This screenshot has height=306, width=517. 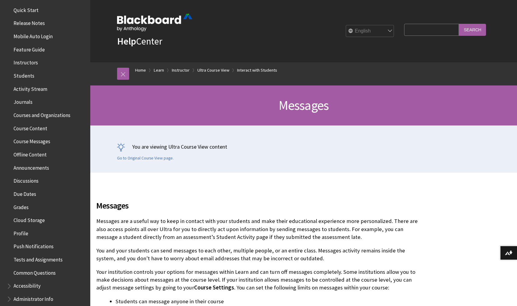 I want to click on span: Push Notifications, so click(x=33, y=246).